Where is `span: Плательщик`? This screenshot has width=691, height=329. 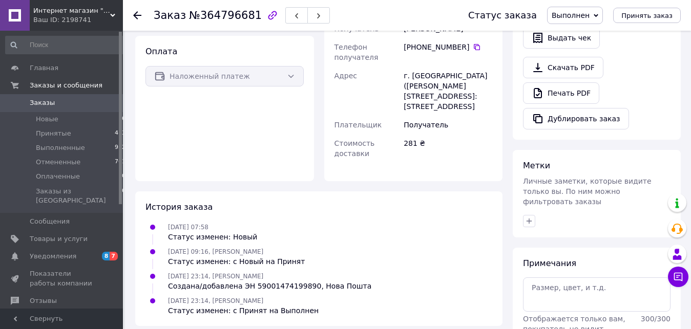
span: Плательщик is located at coordinates (358, 125).